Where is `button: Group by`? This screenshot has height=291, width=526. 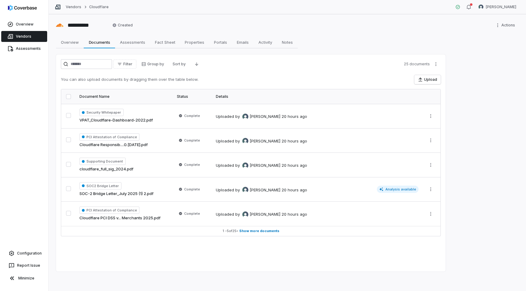 button: Group by is located at coordinates (152, 64).